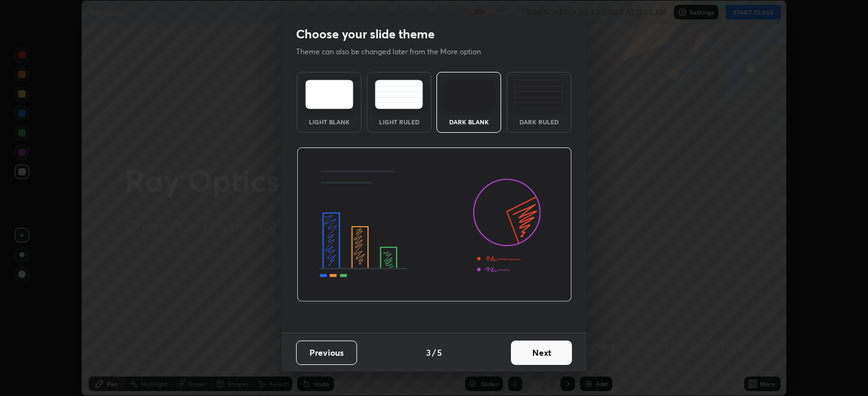 The height and width of the screenshot is (396, 868). What do you see at coordinates (440, 352) in the screenshot?
I see `h4: 5` at bounding box center [440, 352].